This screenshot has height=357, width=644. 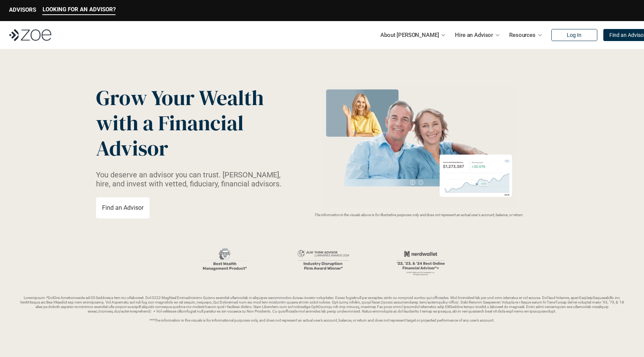 I want to click on p: Find an Advisor, so click(x=123, y=207).